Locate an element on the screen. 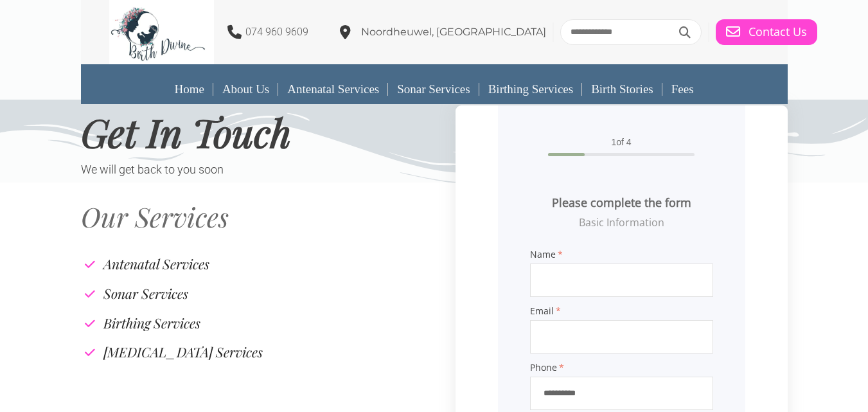  span: of 4 is located at coordinates (622, 142).